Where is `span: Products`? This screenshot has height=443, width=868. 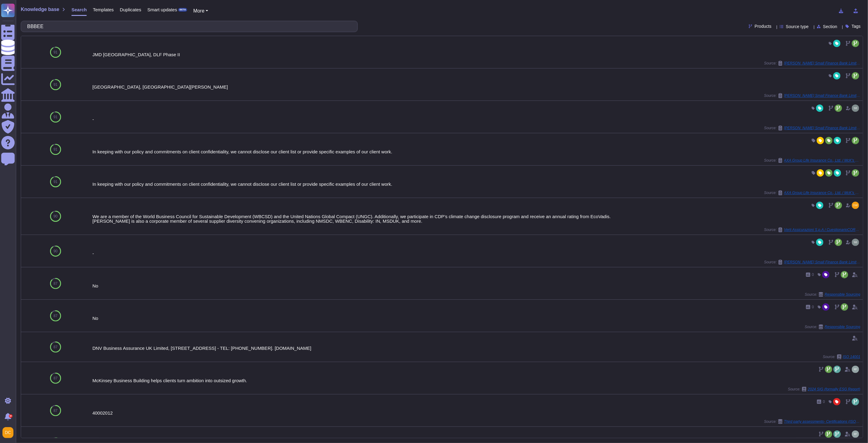
span: Products is located at coordinates (763, 26).